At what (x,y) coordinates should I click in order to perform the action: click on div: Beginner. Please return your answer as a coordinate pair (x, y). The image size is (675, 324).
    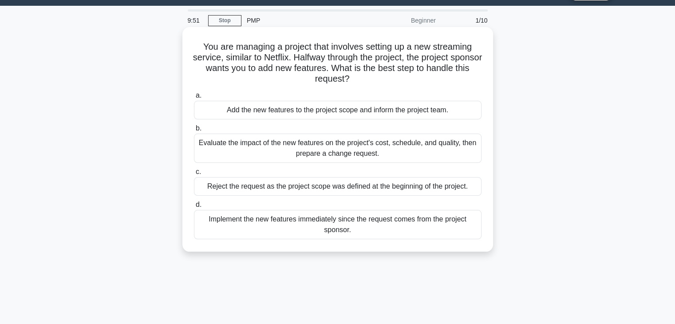
    Looking at the image, I should click on (402, 20).